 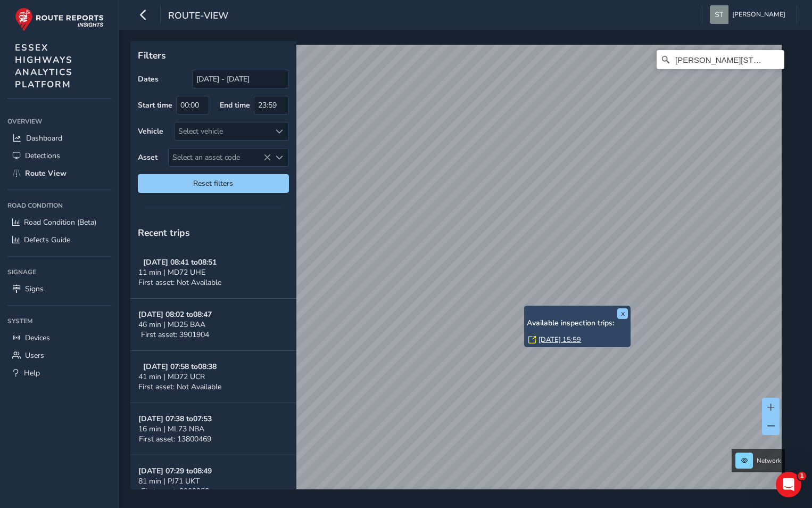 What do you see at coordinates (176, 439) in the screenshot?
I see `span: First asset: 13800469` at bounding box center [176, 439].